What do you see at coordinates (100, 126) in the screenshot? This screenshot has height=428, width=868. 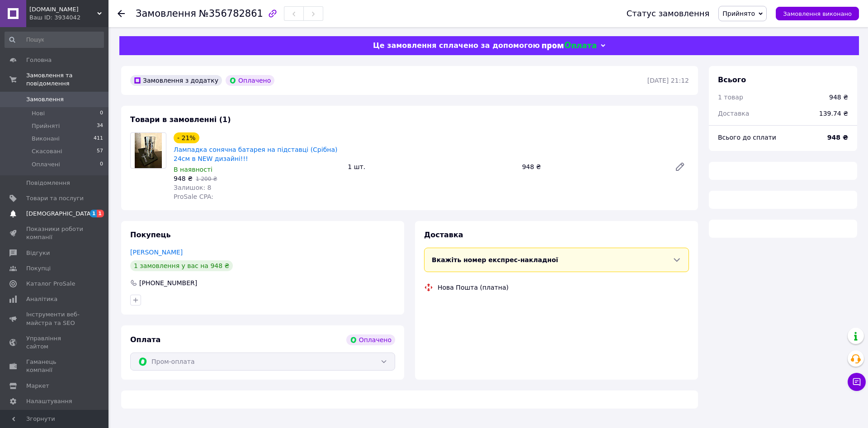 I see `span: 34` at bounding box center [100, 126].